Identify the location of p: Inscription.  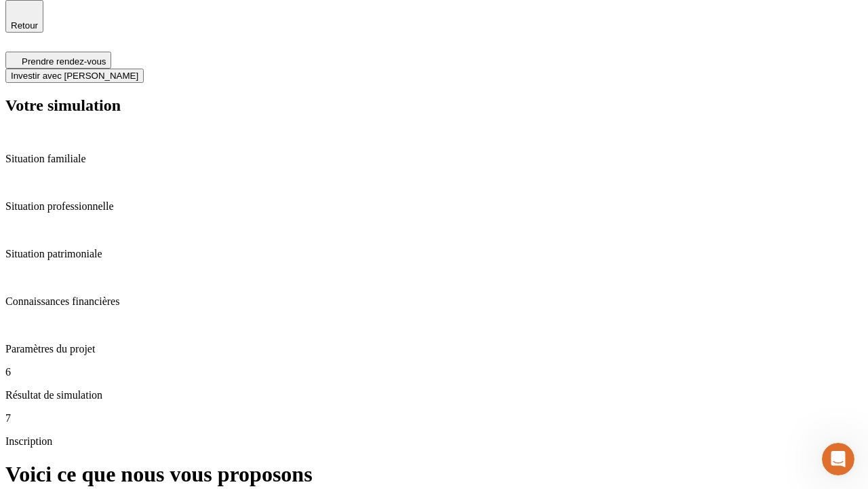
(434, 442).